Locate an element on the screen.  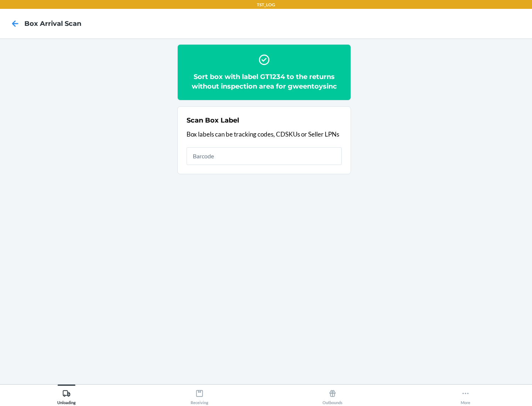
button: More is located at coordinates (465, 395).